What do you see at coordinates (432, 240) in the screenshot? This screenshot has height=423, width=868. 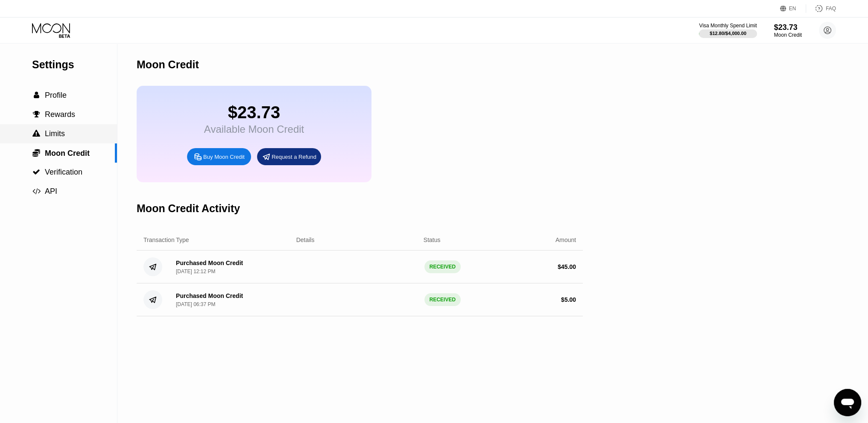 I see `div: Status` at bounding box center [432, 240].